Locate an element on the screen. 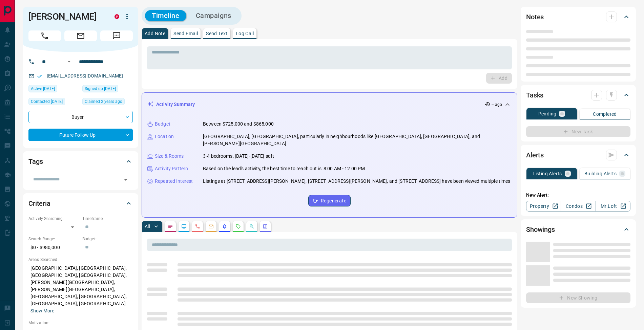  button: Timeline is located at coordinates (166, 15).